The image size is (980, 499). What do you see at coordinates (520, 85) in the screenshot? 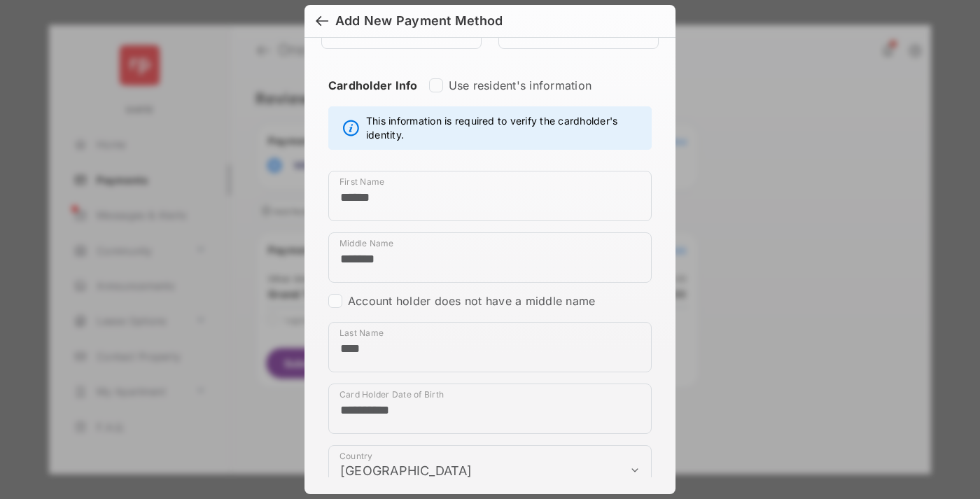
I see `label: Use resident's information` at bounding box center [520, 85].